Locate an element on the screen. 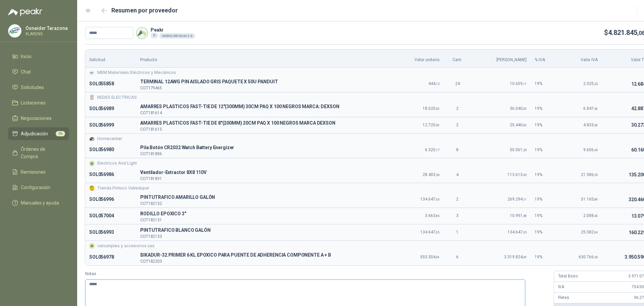 This screenshot has height=306, width=644. a: Chat is located at coordinates (39, 72).